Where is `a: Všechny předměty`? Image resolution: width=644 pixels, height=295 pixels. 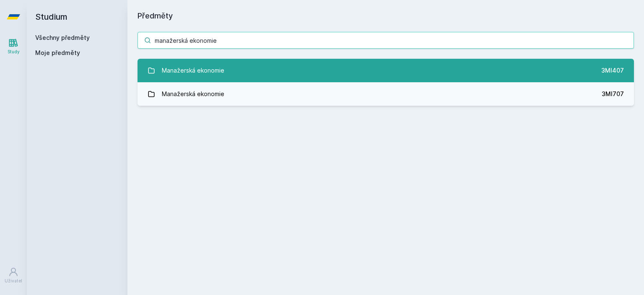 a: Všechny předměty is located at coordinates (63, 38).